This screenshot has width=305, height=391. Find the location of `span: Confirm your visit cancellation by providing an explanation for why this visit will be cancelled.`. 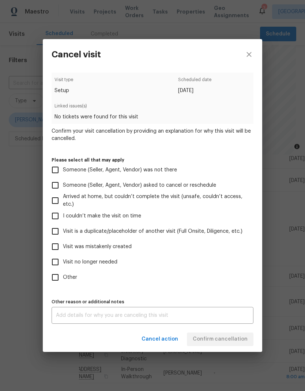

span: Confirm your visit cancellation by providing an explanation for why this visit will be cancelled. is located at coordinates (152, 135).